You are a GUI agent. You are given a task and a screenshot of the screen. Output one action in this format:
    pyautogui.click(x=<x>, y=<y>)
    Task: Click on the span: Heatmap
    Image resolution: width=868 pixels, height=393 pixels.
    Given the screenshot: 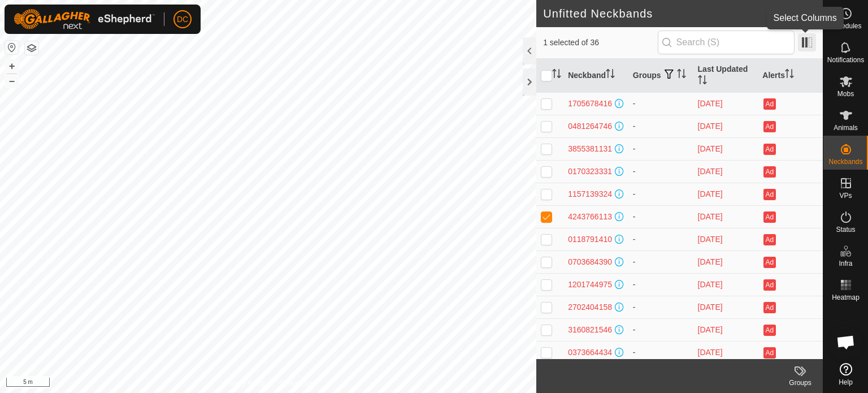 What is the action you would take?
    pyautogui.click(x=846, y=298)
    